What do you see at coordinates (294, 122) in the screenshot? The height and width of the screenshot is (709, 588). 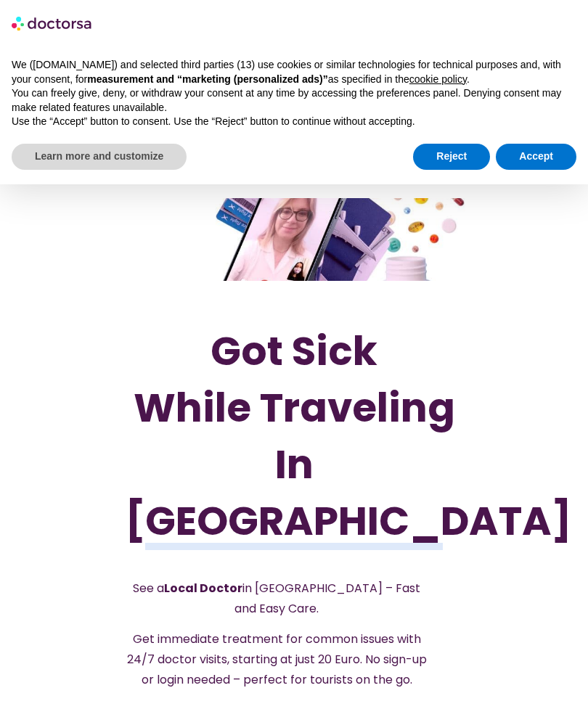 I see `p: Use the “Accept” button to consent. Use the “Reject” button to continue without accepting.` at bounding box center [294, 122].